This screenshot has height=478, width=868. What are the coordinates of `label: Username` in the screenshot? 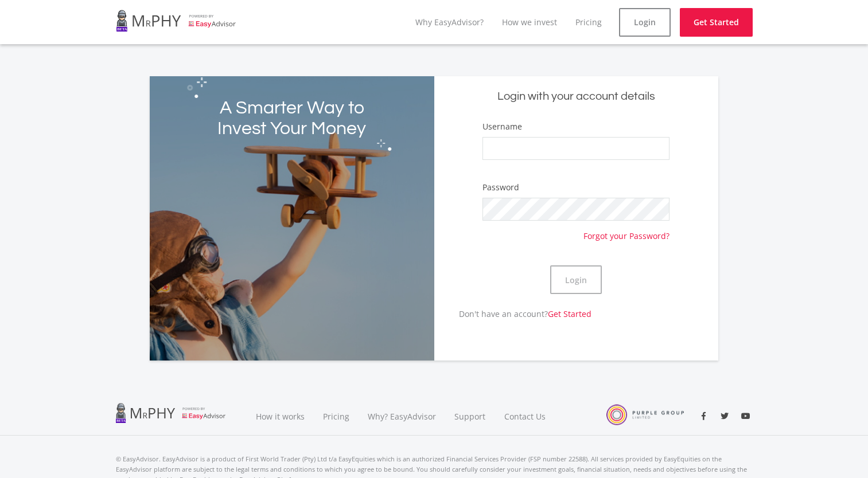 It's located at (502, 126).